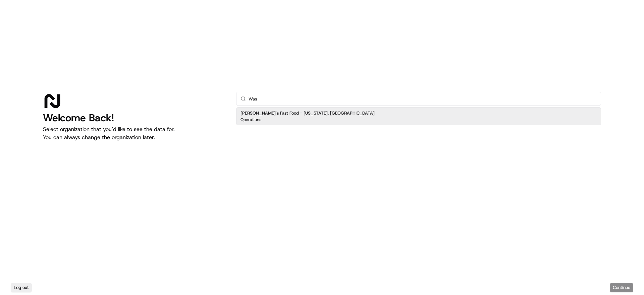 The width and height of the screenshot is (644, 295). I want to click on h1: Welcome Back!, so click(134, 118).